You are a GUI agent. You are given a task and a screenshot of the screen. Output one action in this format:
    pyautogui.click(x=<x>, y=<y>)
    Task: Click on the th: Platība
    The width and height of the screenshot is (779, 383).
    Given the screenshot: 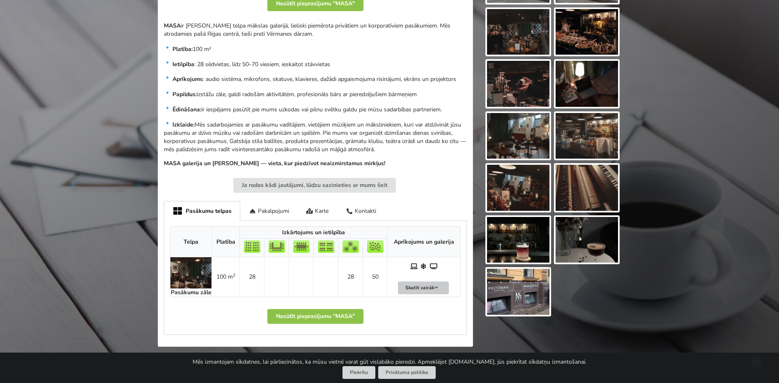 What is the action you would take?
    pyautogui.click(x=225, y=242)
    